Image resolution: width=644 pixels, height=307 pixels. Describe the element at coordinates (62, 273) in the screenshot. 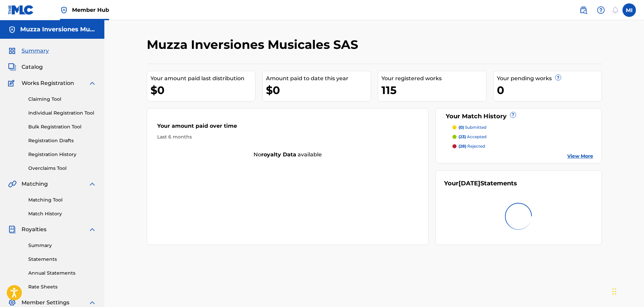

I see `a: Annual Statements` at that location.